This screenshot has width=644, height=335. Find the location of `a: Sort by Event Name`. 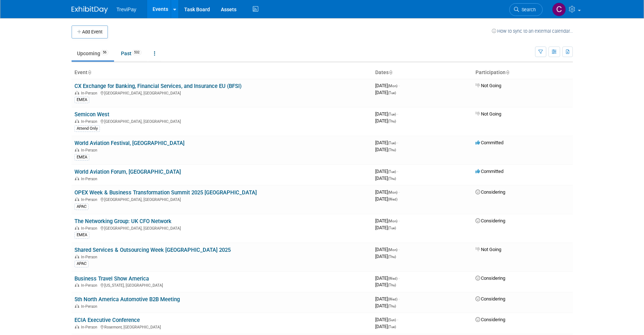

a: Sort by Event Name is located at coordinates (89, 72).